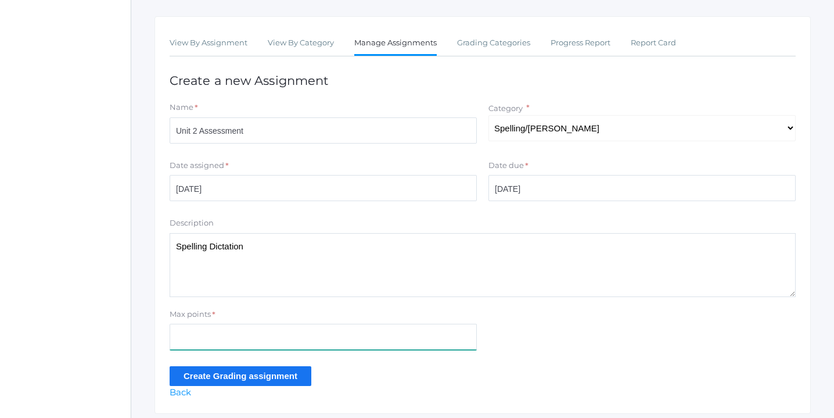 This screenshot has width=834, height=418. I want to click on a: View By Category, so click(301, 43).